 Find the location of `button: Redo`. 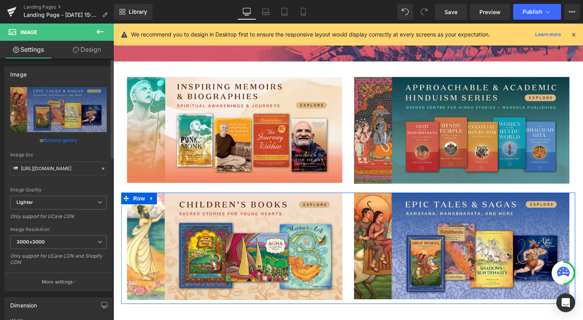

button: Redo is located at coordinates (424, 12).